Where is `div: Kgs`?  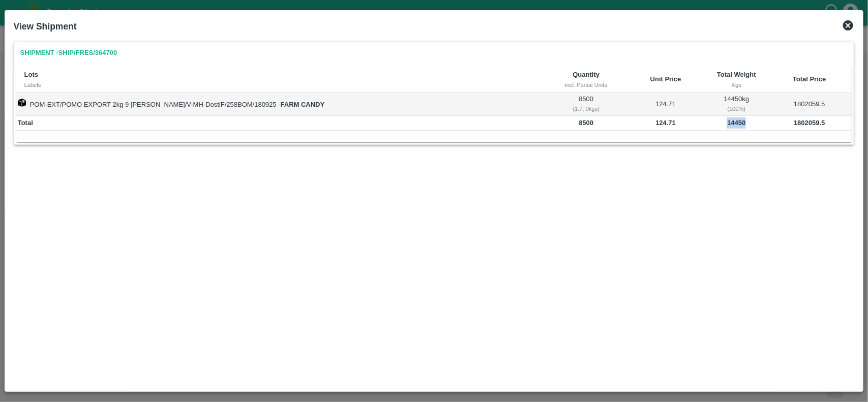 div: Kgs is located at coordinates (737, 85).